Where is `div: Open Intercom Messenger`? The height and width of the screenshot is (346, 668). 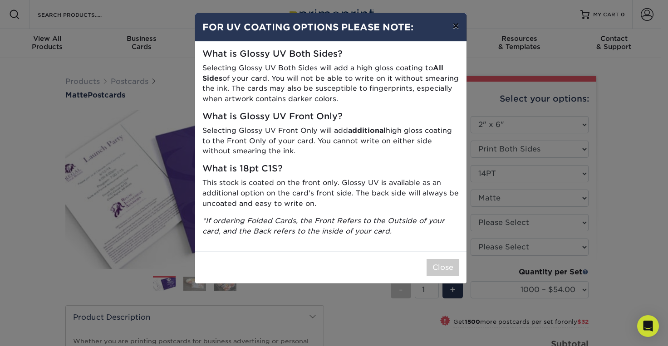
div: Open Intercom Messenger is located at coordinates (648, 326).